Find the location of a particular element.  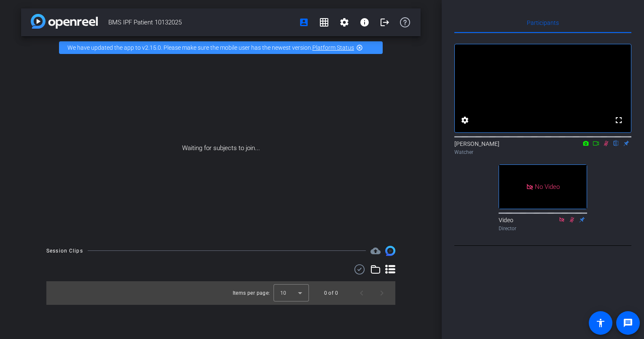

div: Director is located at coordinates (543, 229).